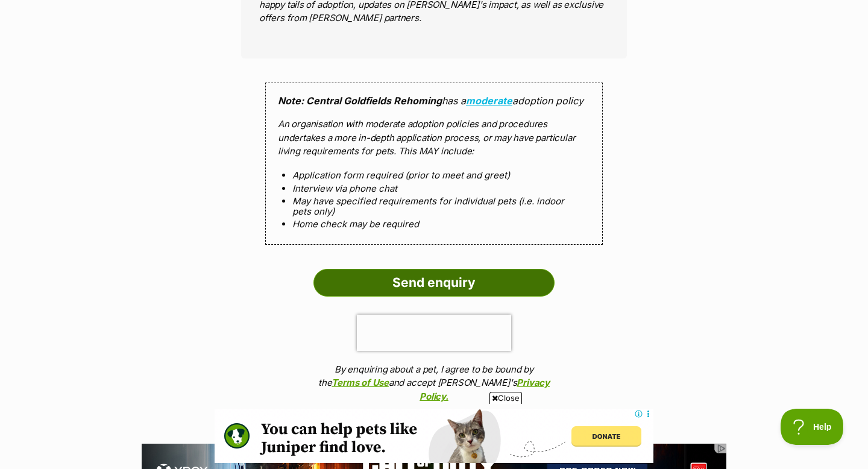 The height and width of the screenshot is (469, 868). I want to click on a: Terms of Use, so click(360, 382).